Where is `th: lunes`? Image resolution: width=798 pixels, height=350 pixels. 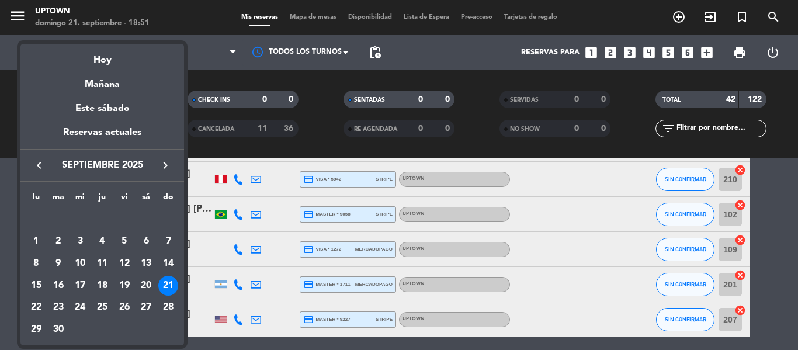 th: lunes is located at coordinates (36, 199).